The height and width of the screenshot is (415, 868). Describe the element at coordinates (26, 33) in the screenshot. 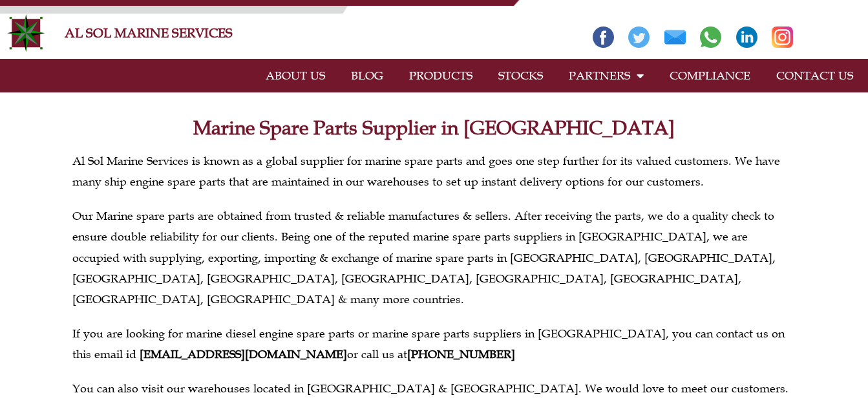

I see `img: Alsolmarine-logo` at that location.